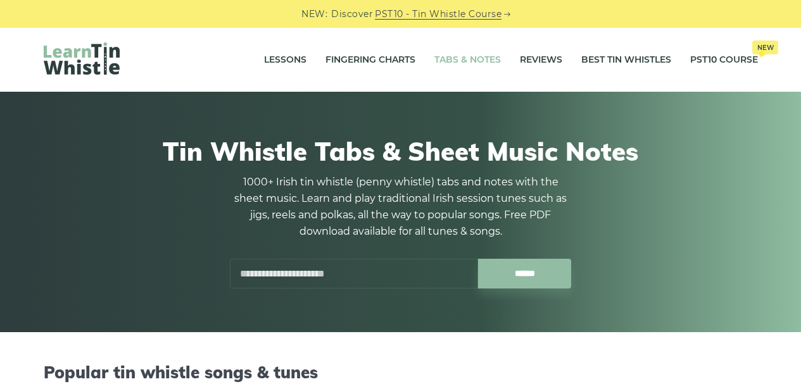 This screenshot has width=801, height=384. I want to click on h2: Popular tin whistle songs & tunes, so click(401, 372).